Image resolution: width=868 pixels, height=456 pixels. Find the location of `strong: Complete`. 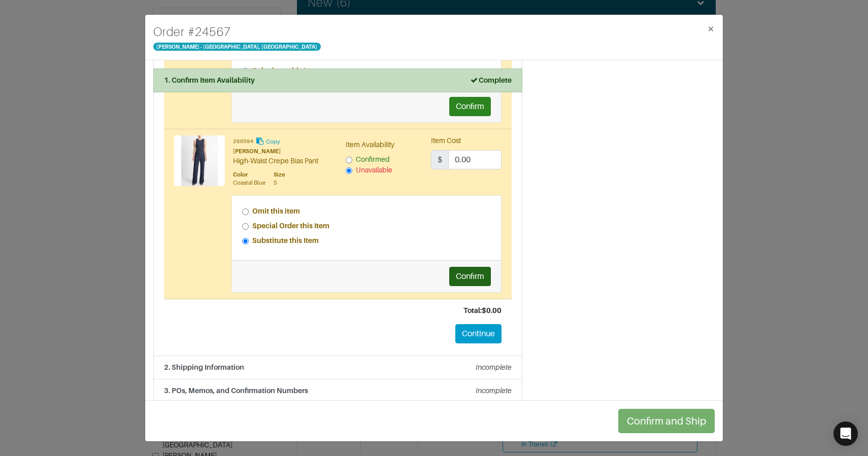

strong: Complete is located at coordinates (490, 80).